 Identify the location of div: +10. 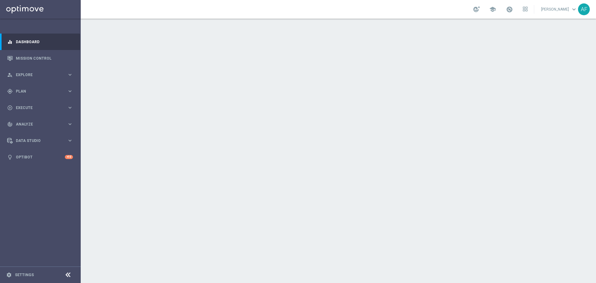
(69, 157).